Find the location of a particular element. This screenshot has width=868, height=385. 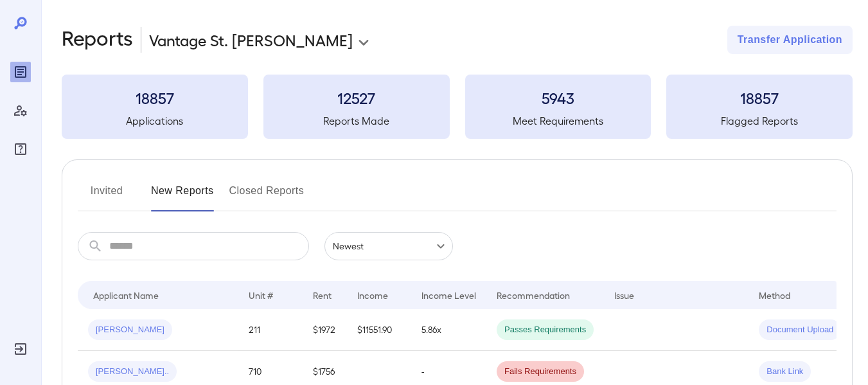

h5: Meet Requirements is located at coordinates (558, 121).